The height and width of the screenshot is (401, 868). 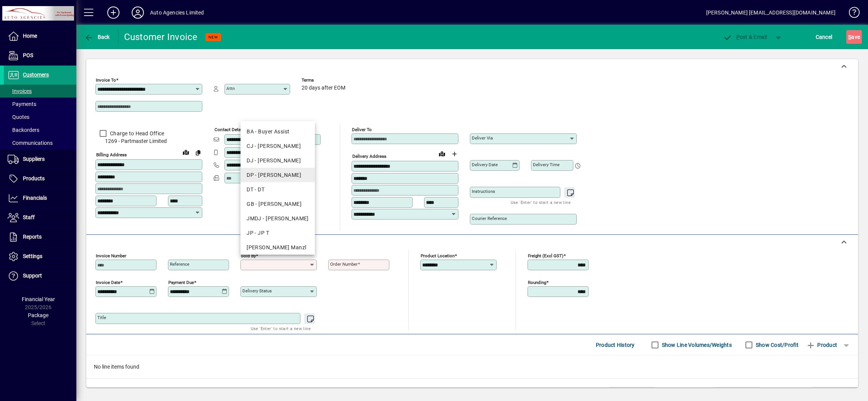 What do you see at coordinates (824, 37) in the screenshot?
I see `span: Cancel` at bounding box center [824, 37].